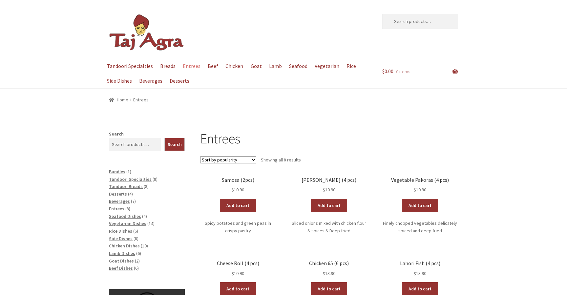 The height and width of the screenshot is (295, 567). Describe the element at coordinates (420, 206) in the screenshot. I see `a: Add to cart: “Vegetable Pakoras (4 pcs)”` at that location.